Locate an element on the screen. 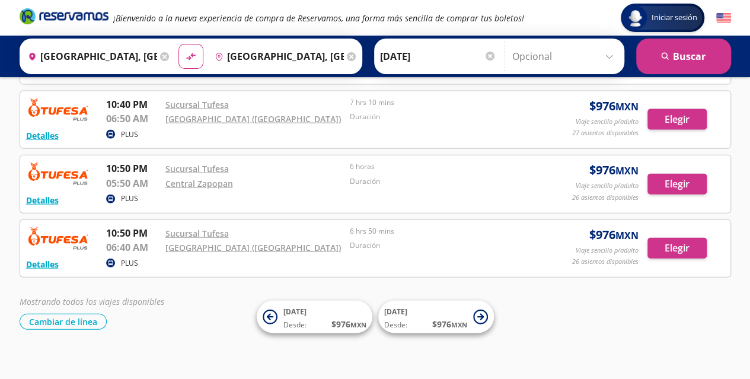 The height and width of the screenshot is (379, 750). p: 06:40 AM is located at coordinates (133, 247).